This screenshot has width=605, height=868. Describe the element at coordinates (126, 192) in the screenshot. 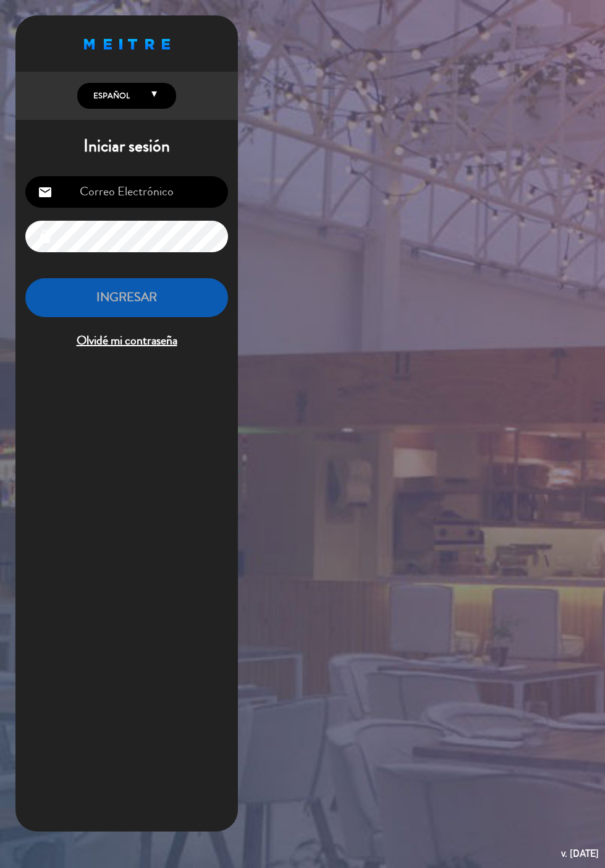

I see `input: Correo Electrónico` at that location.